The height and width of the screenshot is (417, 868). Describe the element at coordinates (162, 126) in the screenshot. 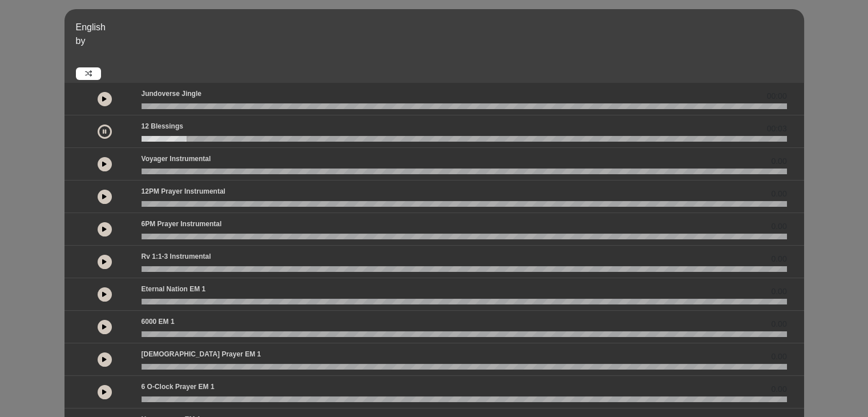

I see `p: 12 Blessings` at that location.